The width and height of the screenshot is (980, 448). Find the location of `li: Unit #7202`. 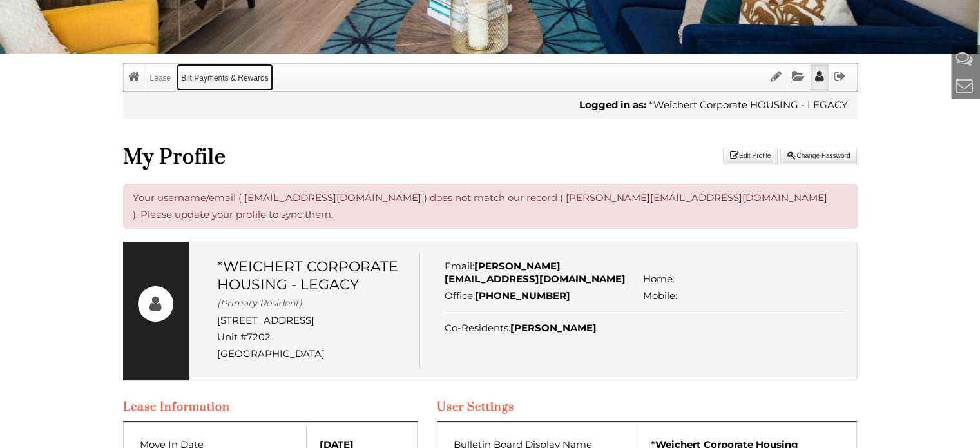

li: Unit #7202 is located at coordinates (314, 337).